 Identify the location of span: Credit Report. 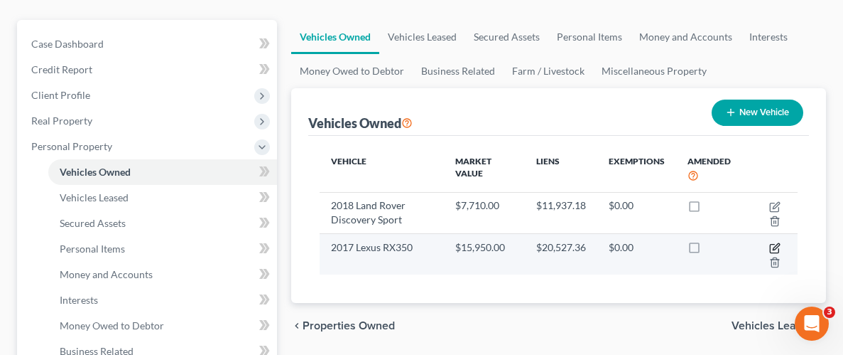
(62, 69).